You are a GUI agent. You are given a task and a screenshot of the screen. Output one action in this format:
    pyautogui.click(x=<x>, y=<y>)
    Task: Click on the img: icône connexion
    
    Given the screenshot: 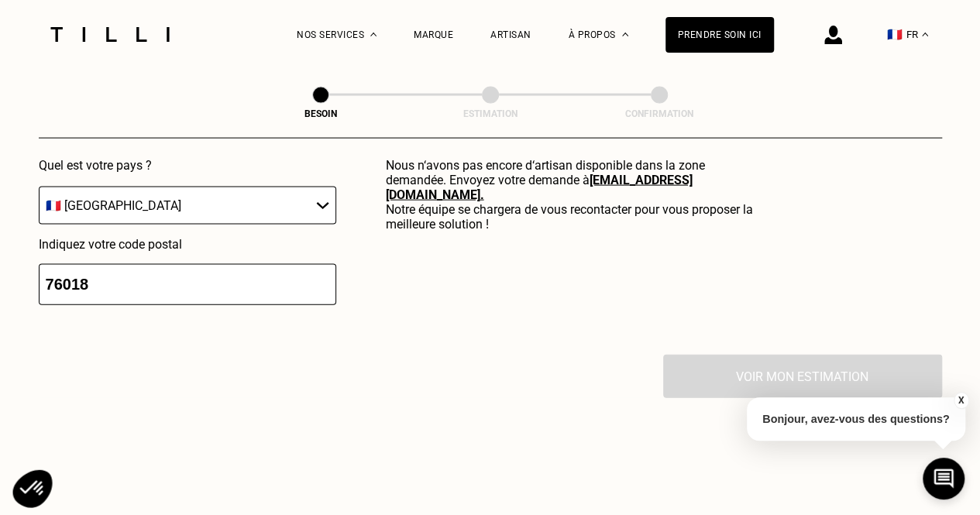 What is the action you would take?
    pyautogui.click(x=833, y=35)
    